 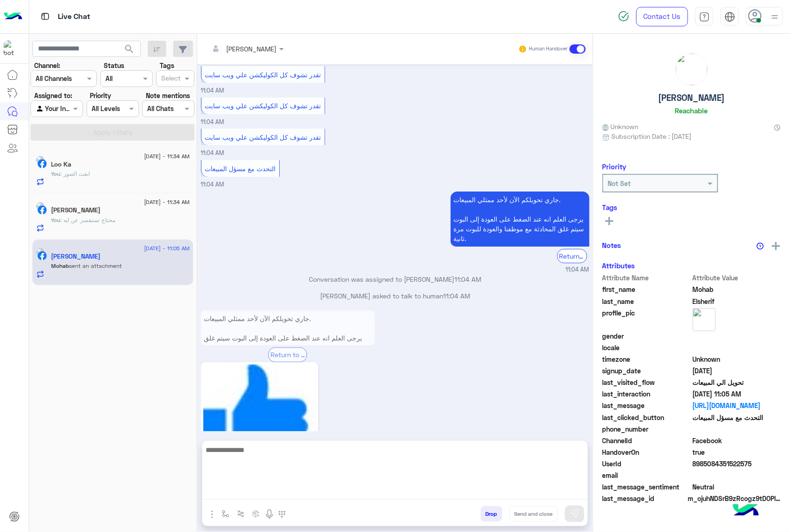 I want to click on div: Select, so click(x=170, y=80).